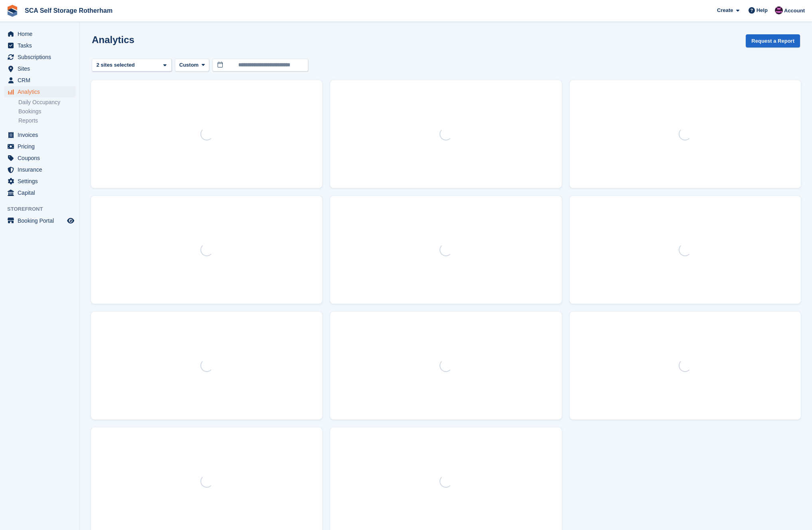 This screenshot has height=530, width=812. I want to click on span: Subscriptions, so click(41, 57).